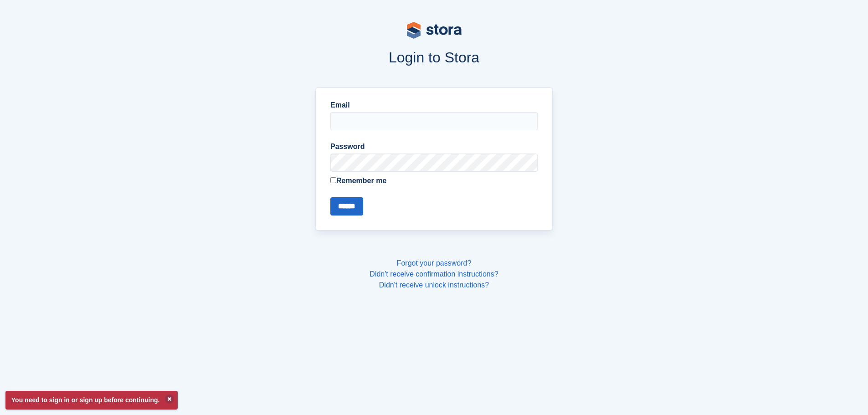  Describe the element at coordinates (91, 400) in the screenshot. I see `p: You need to sign in or sign up before continuing.` at that location.